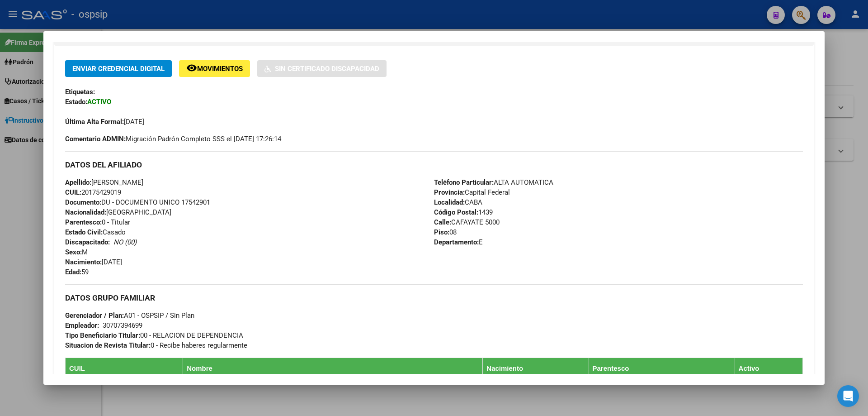  Describe the element at coordinates (137, 202) in the screenshot. I see `span: DU - DOCUMENTO UNICO 17542901` at that location.